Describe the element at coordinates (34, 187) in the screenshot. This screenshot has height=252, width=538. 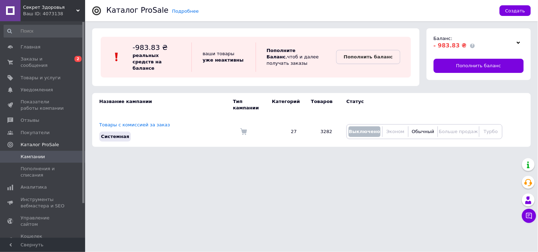
I see `span: Аналитика` at that location.